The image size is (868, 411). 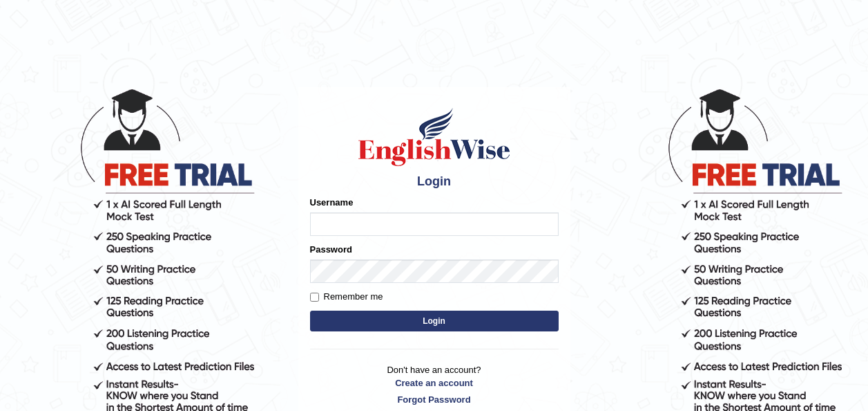 What do you see at coordinates (346, 296) in the screenshot?
I see `label: Remember me` at bounding box center [346, 296].